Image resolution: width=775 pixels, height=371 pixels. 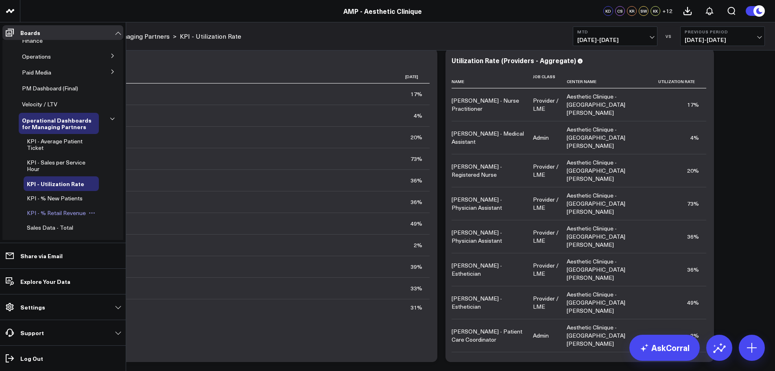 I want to click on th: Job Class, so click(x=550, y=79).